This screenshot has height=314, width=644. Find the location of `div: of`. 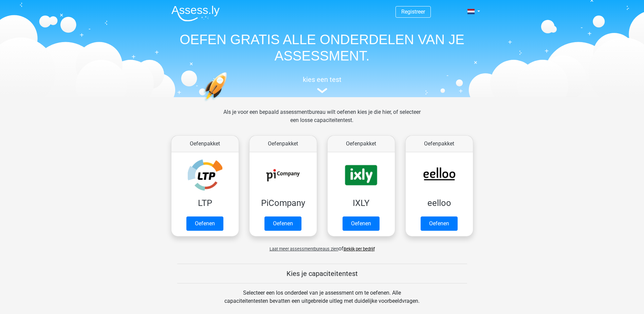

div: of is located at coordinates (322, 246).